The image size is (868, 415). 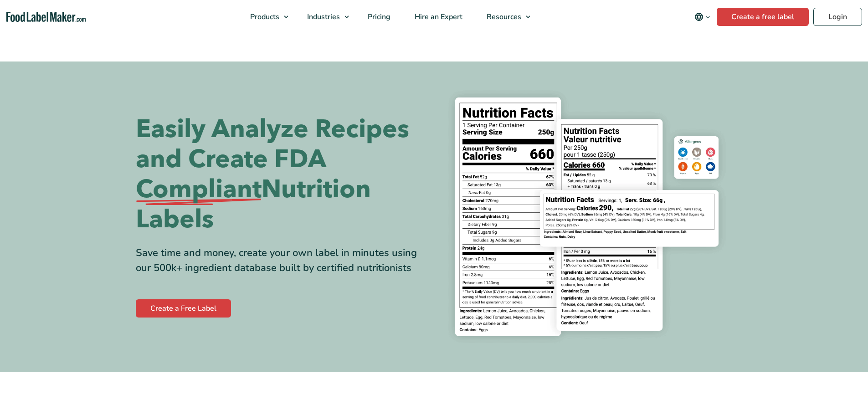 What do you see at coordinates (503, 17) in the screenshot?
I see `span: Resources` at bounding box center [503, 17].